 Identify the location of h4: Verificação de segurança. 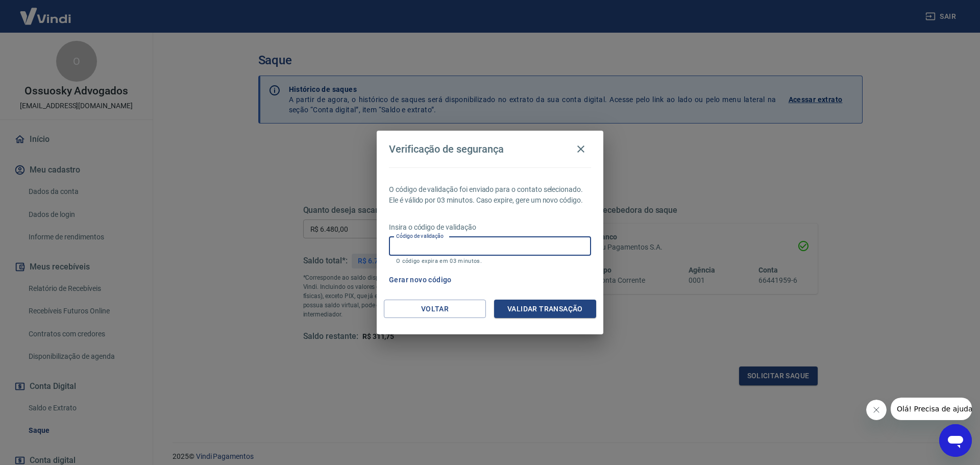
(446, 149).